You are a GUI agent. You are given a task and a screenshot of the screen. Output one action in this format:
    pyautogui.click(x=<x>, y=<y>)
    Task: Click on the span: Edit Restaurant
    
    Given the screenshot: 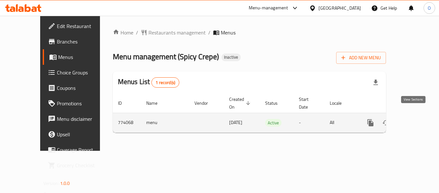 What is the action you would take?
    pyautogui.click(x=83, y=26)
    